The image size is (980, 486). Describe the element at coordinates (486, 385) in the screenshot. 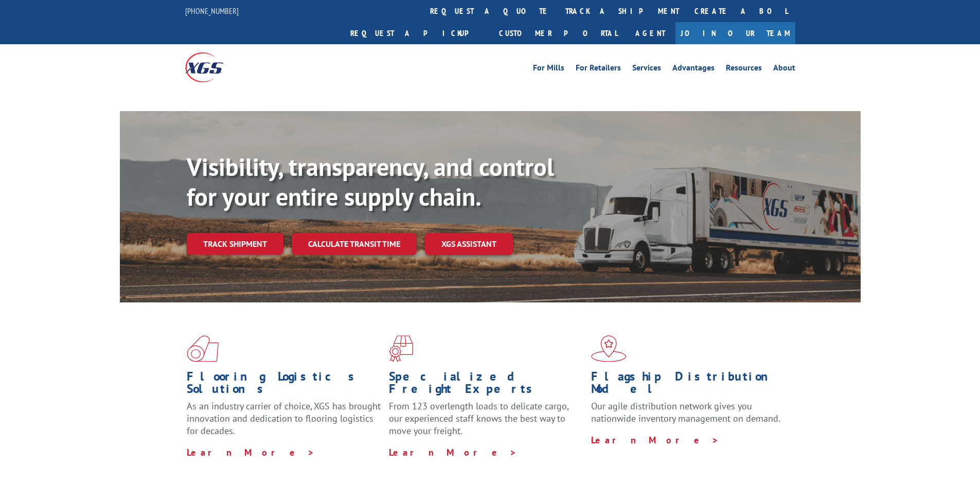

I see `h1: Specialized Freight Experts` at that location.